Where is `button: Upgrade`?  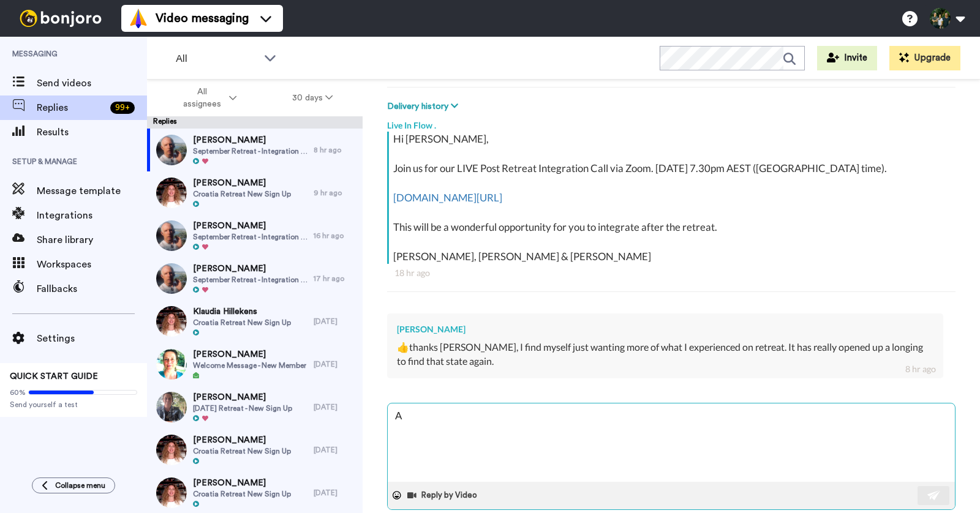 button: Upgrade is located at coordinates (925, 58).